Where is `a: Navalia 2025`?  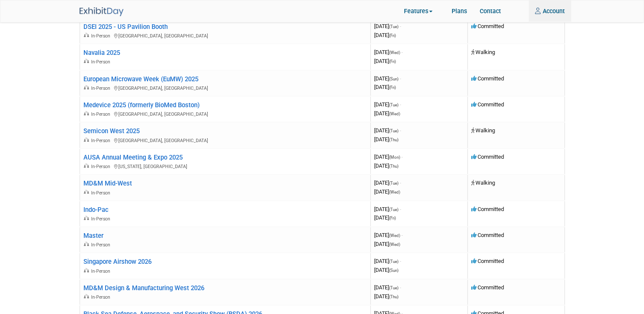 a: Navalia 2025 is located at coordinates (102, 53).